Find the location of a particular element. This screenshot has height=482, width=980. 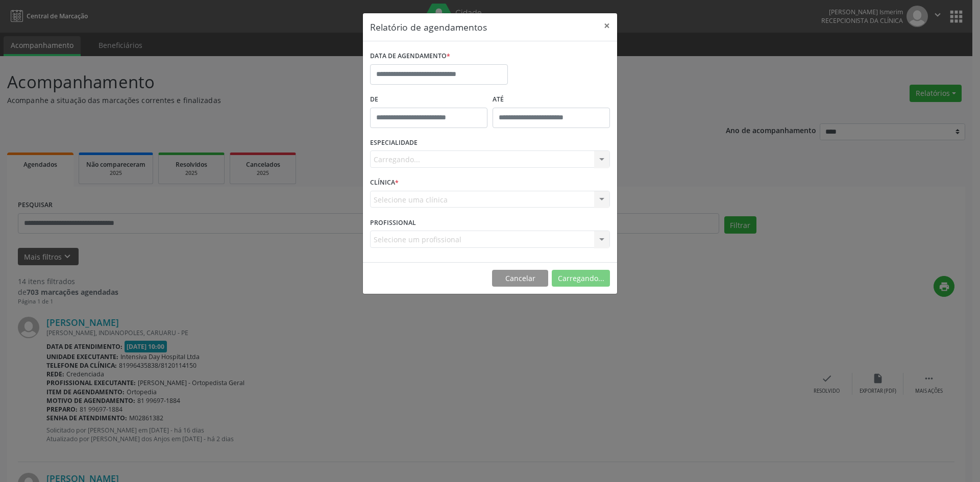

label: PROFISSIONAL is located at coordinates (393, 223).